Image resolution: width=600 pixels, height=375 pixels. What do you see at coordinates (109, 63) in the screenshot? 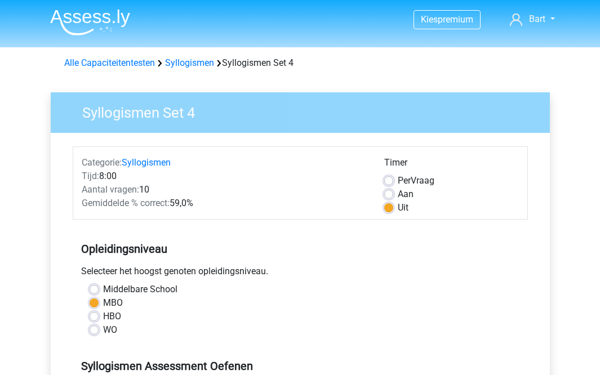
I see `a: Alle Capaciteitentesten` at bounding box center [109, 63].